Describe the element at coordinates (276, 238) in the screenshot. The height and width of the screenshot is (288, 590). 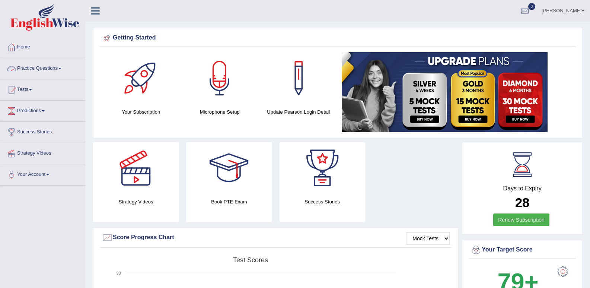
I see `div: Score Progress Chart` at that location.